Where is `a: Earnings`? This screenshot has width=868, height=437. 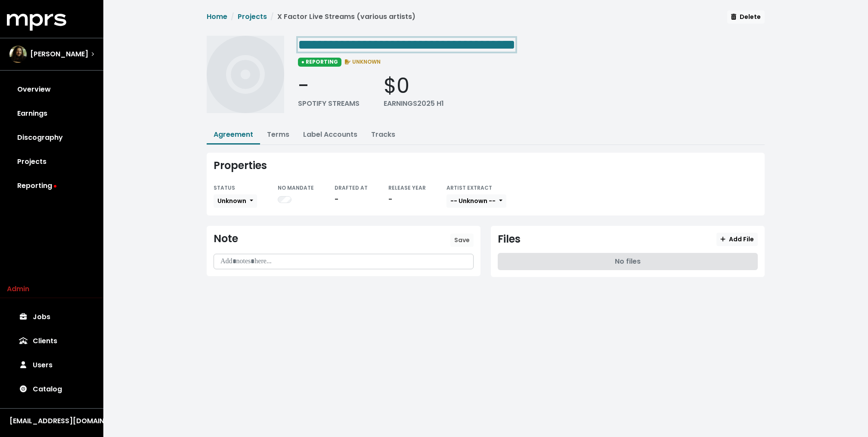 a: Earnings is located at coordinates (52, 114).